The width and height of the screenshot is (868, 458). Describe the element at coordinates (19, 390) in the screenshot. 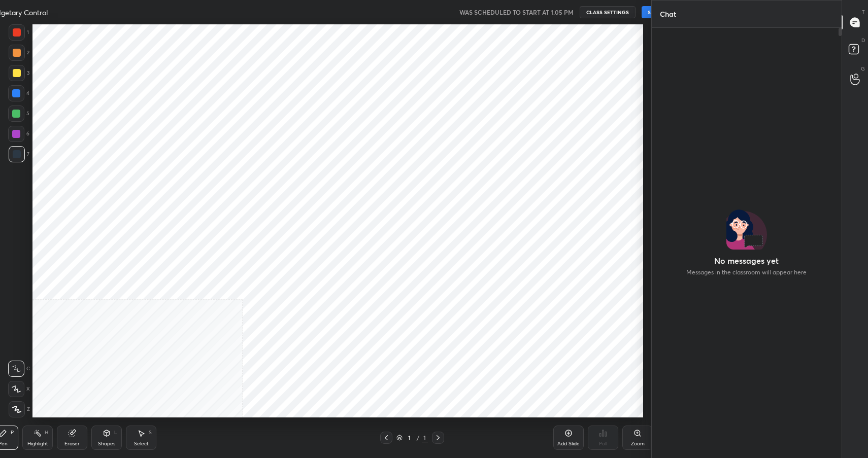

I see `div: X` at that location.